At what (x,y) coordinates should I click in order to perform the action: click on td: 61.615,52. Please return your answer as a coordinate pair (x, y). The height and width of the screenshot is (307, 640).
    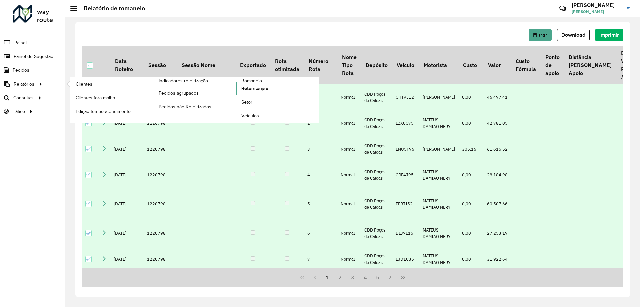
    Looking at the image, I should click on (498, 149).